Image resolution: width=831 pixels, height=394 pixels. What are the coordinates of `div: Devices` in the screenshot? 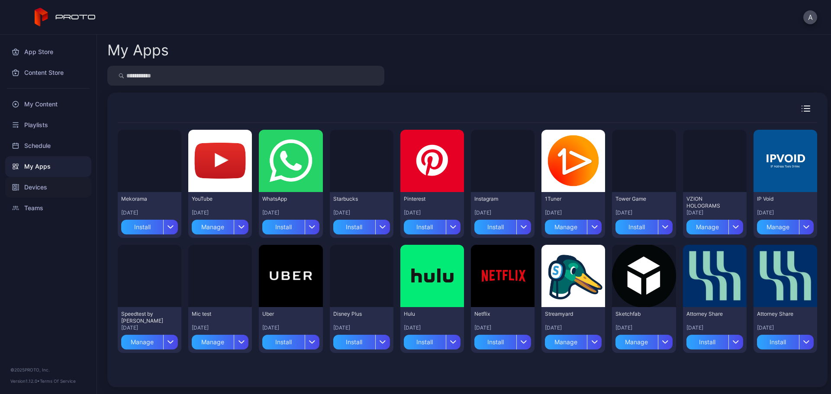 It's located at (48, 187).